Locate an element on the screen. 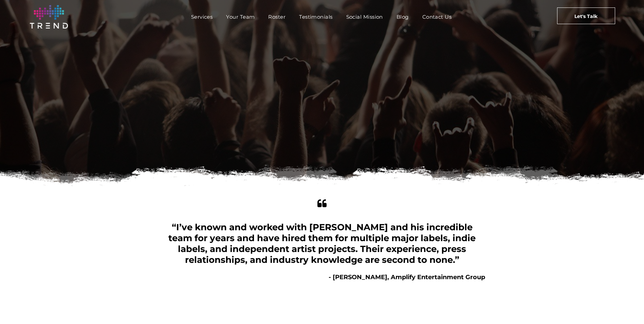 The width and height of the screenshot is (644, 324). img: logo is located at coordinates (49, 16).